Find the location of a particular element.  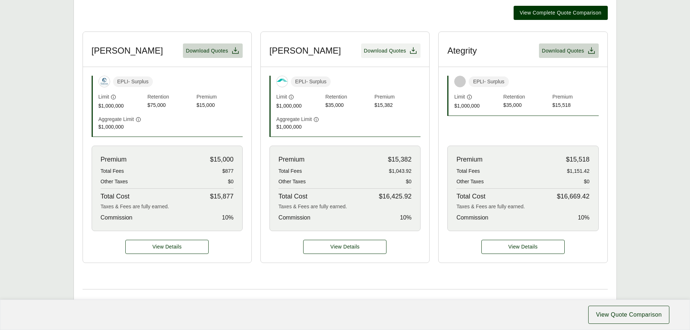

img: Hudson is located at coordinates (104, 82).